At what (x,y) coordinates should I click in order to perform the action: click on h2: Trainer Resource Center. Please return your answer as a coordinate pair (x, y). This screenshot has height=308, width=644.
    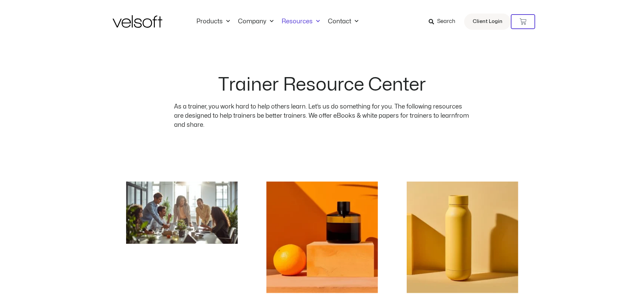
    Looking at the image, I should click on (322, 85).